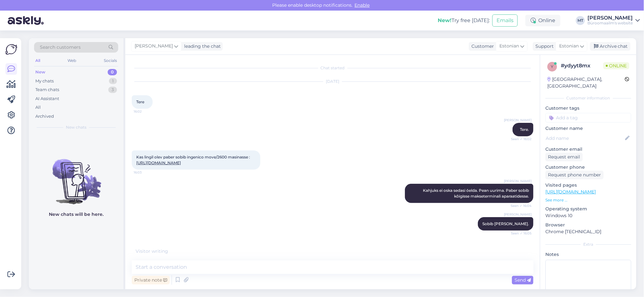  What do you see at coordinates (146, 111) in the screenshot?
I see `span: 16:02` at bounding box center [146, 111].